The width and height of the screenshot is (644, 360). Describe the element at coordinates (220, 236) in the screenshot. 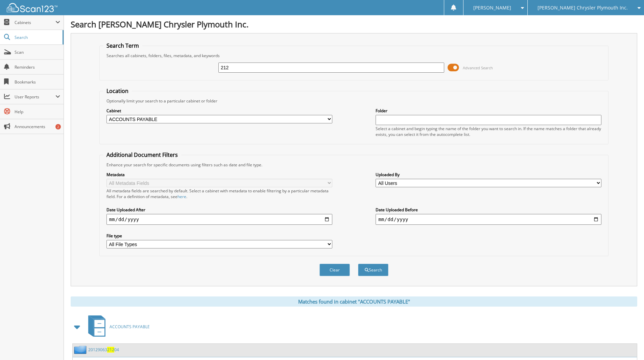

I see `label: File type` at that location.